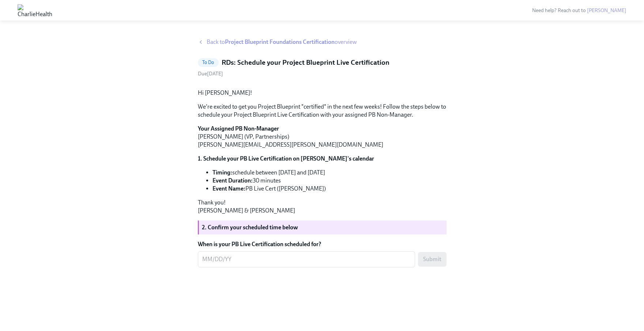 Image resolution: width=644 pixels, height=331 pixels. What do you see at coordinates (210, 73) in the screenshot?
I see `span: Monday, August 25th 2025, 12:00 pm` at bounding box center [210, 73].